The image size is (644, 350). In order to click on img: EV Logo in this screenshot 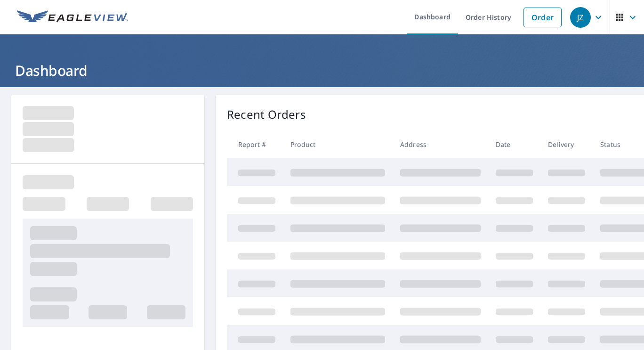, I will do `click(72, 17)`.